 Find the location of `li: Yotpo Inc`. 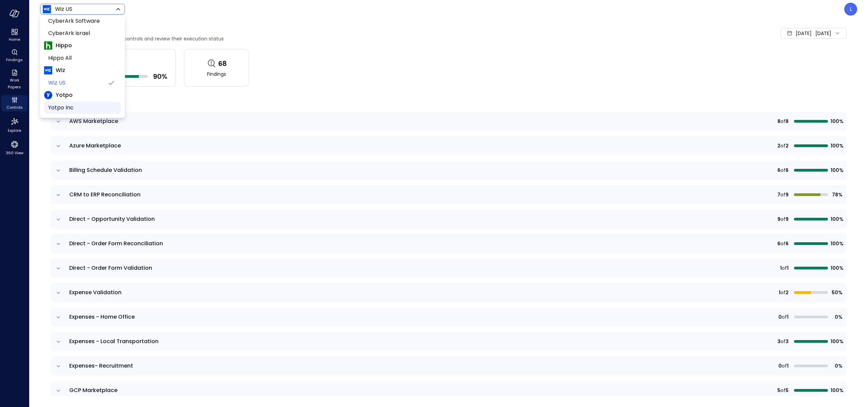

li: Yotpo Inc is located at coordinates (82, 108).